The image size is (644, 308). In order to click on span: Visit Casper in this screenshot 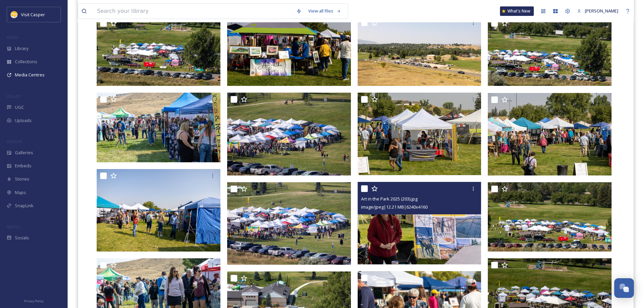, I will do `click(32, 14)`.